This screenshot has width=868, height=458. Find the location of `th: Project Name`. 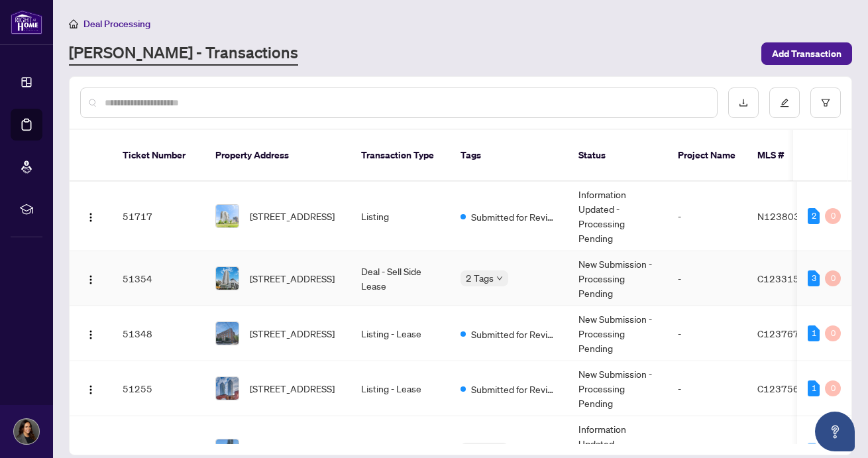

th: Project Name is located at coordinates (707, 156).